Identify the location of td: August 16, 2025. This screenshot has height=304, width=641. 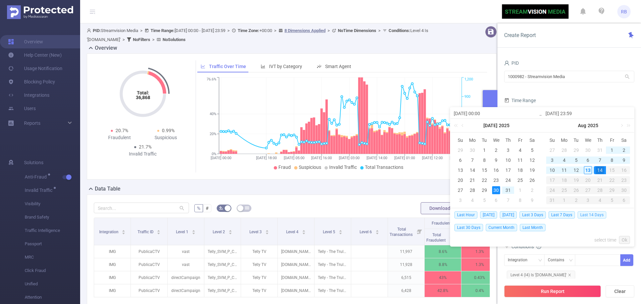
(624, 170).